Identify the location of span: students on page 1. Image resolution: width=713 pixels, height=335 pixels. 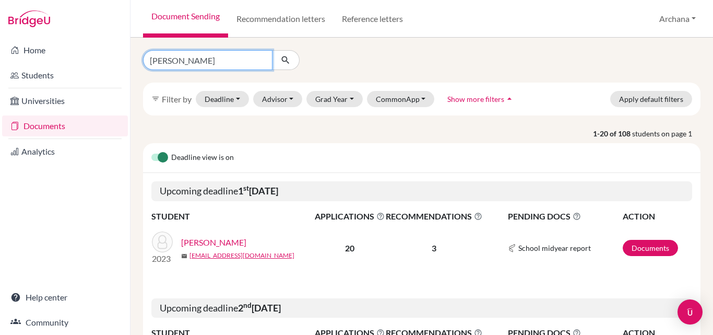
(666, 133).